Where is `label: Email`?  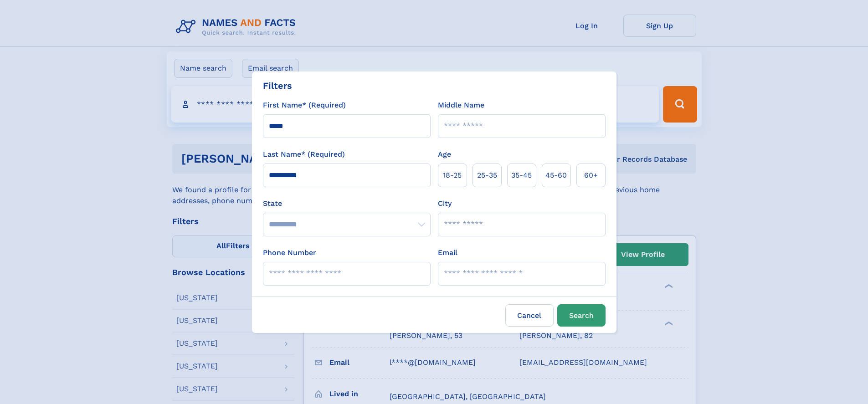
label: Email is located at coordinates (448, 253).